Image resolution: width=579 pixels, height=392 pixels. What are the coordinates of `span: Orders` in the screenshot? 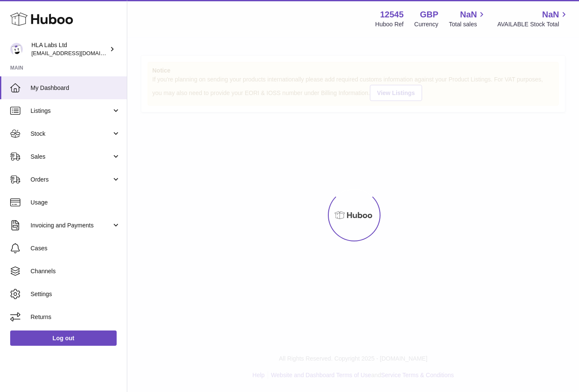 It's located at (71, 179).